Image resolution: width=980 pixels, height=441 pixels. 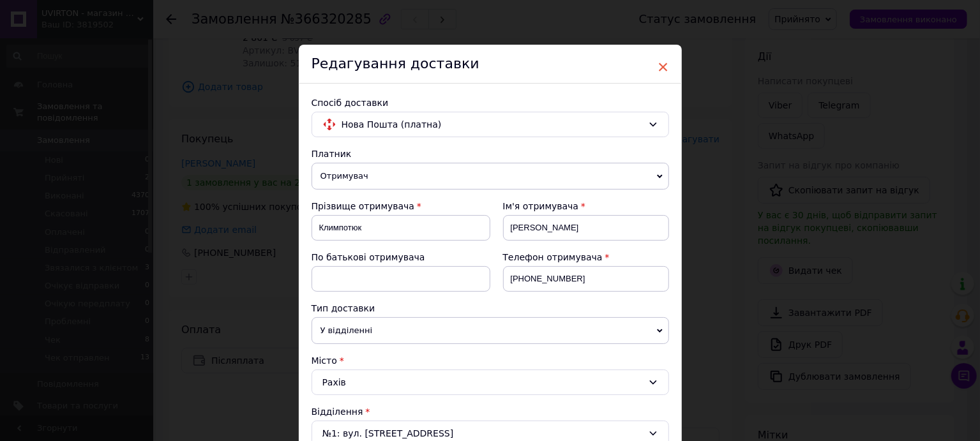 What do you see at coordinates (490, 64) in the screenshot?
I see `div: Редагування доставки` at bounding box center [490, 64].